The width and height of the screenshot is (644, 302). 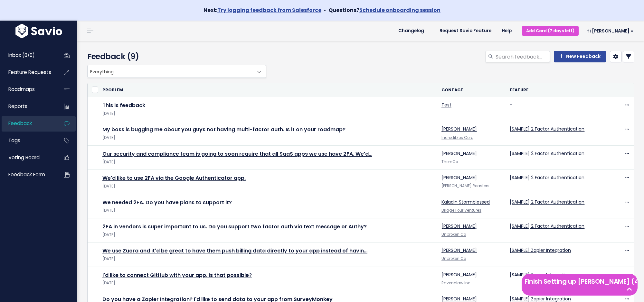 I want to click on span: Changelog, so click(x=411, y=31).